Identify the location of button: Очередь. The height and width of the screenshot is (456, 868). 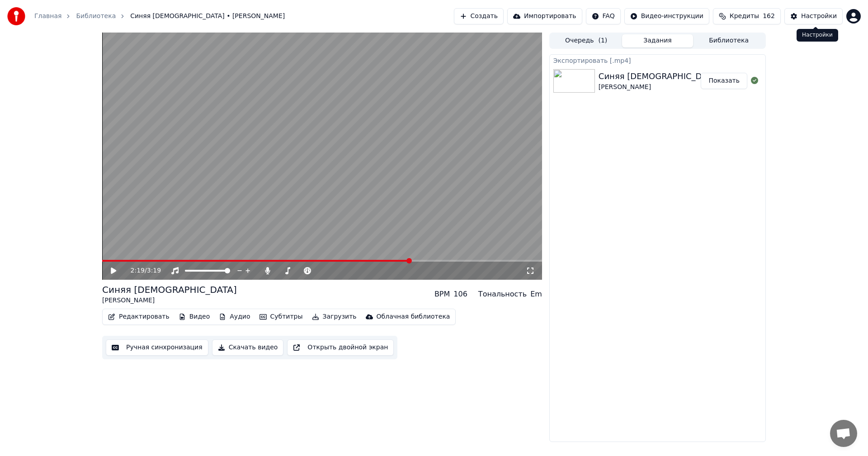
(586, 41).